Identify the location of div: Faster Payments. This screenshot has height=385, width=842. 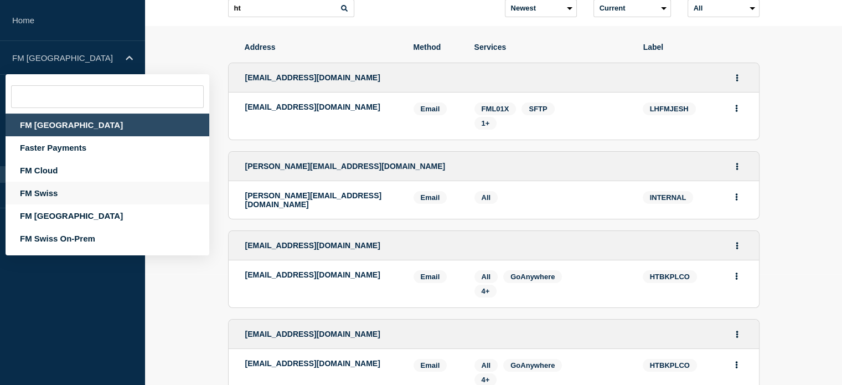
(107, 147).